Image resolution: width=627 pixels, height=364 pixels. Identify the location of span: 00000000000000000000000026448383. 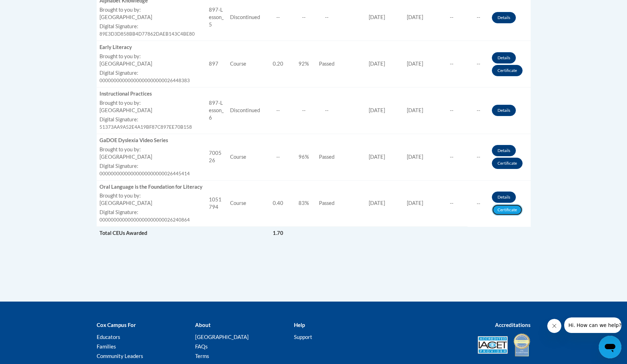
(145, 81).